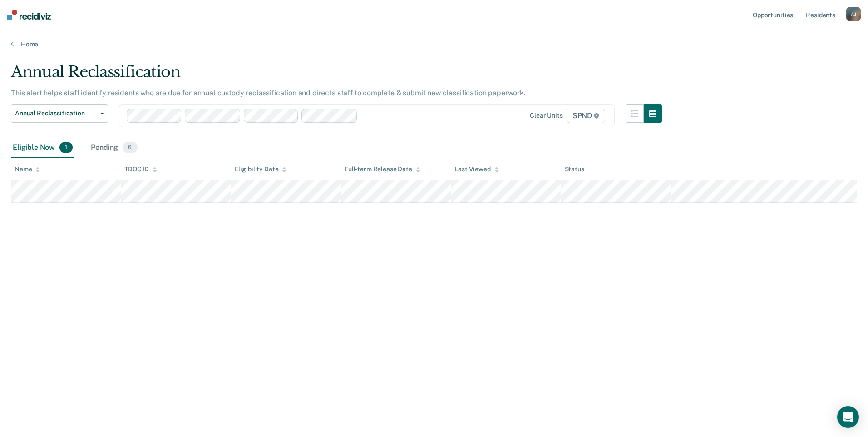 This screenshot has width=868, height=437. I want to click on div: Annual Reclassification, so click(337, 75).